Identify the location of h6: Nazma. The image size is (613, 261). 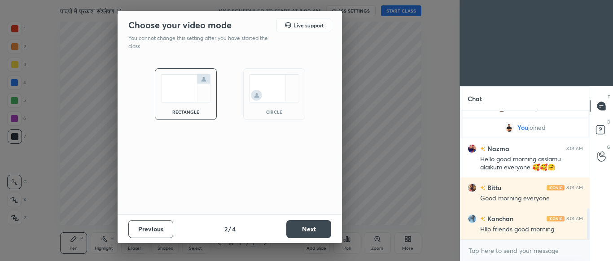
(497, 148).